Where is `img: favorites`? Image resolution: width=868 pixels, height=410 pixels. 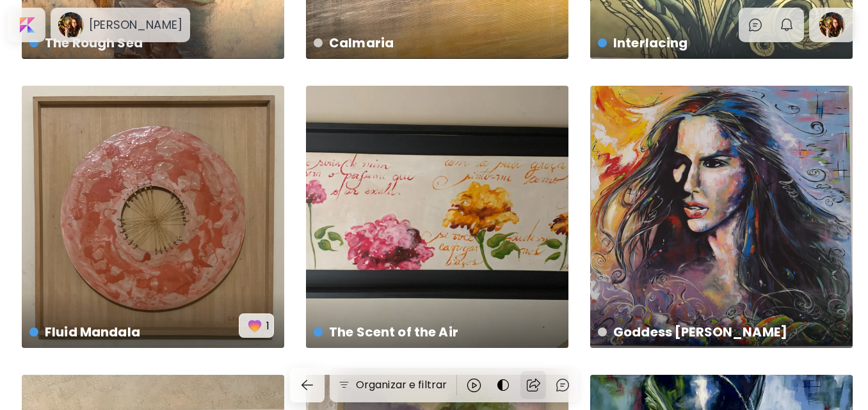
img: favorites is located at coordinates (255, 326).